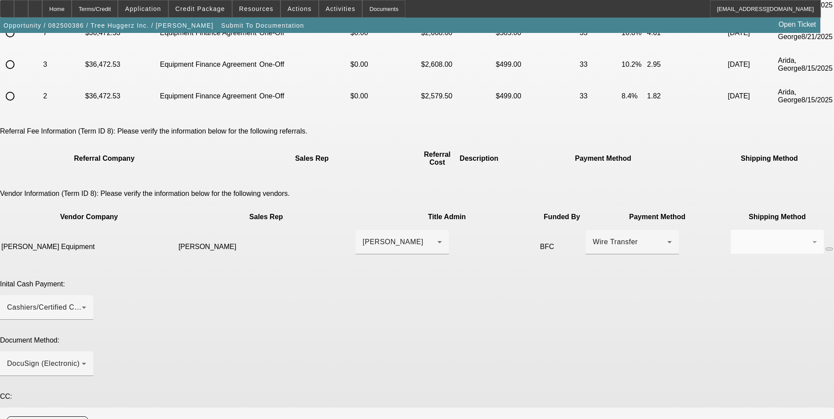 The height and width of the screenshot is (419, 834). What do you see at coordinates (633, 65) in the screenshot?
I see `p: 10.2%` at bounding box center [633, 65].